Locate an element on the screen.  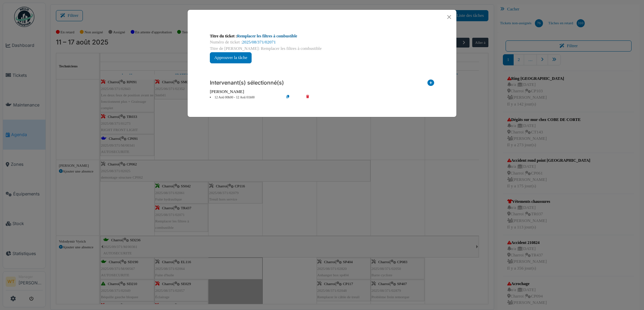
button: Approuver la tâche is located at coordinates (231, 57).